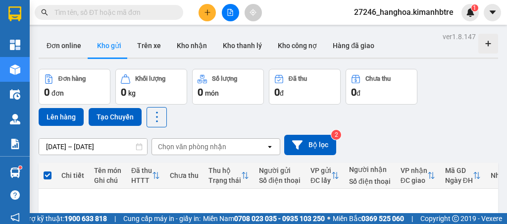 The width and height of the screenshot is (507, 224). I want to click on span: file-add, so click(230, 12).